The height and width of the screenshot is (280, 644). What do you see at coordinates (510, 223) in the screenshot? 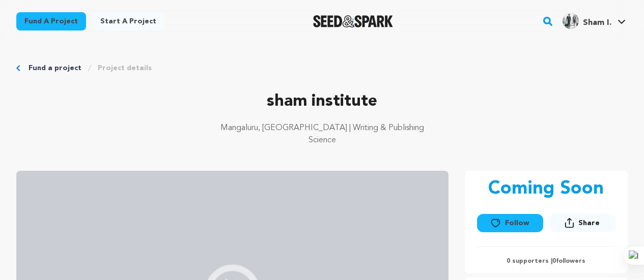
I see `button: Follow` at bounding box center [510, 223].